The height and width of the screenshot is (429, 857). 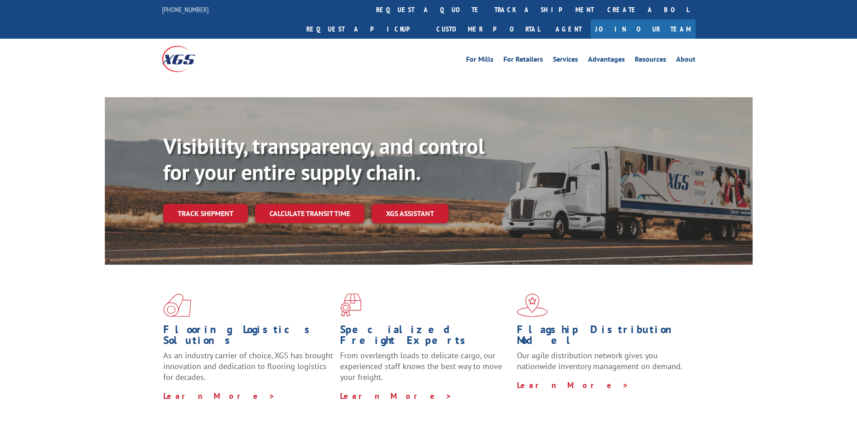 I want to click on a: Join Our Team, so click(x=643, y=29).